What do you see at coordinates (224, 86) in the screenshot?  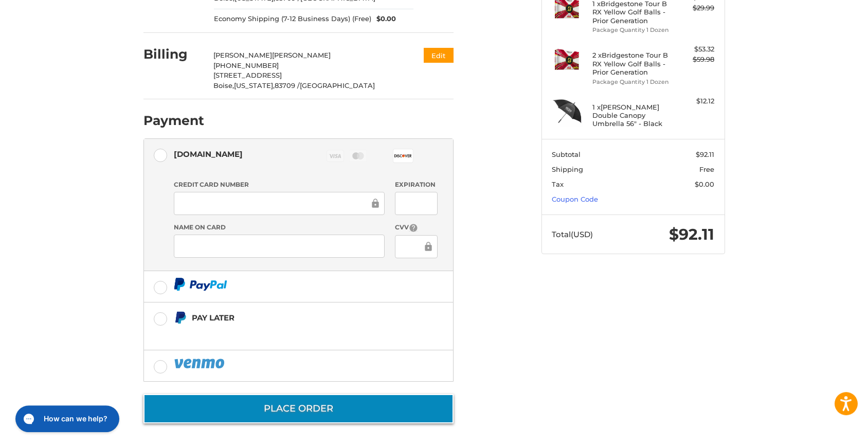 I see `span: Boise,` at bounding box center [224, 86].